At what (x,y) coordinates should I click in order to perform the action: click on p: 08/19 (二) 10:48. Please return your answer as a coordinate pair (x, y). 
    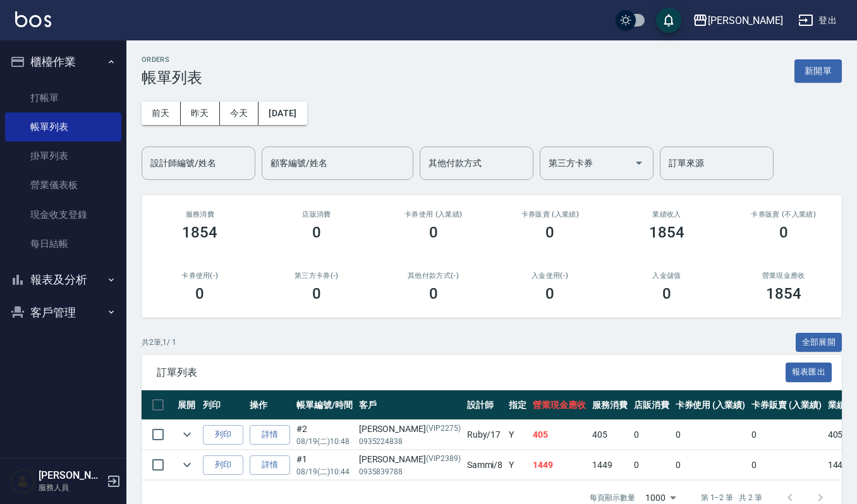
    Looking at the image, I should click on (324, 441).